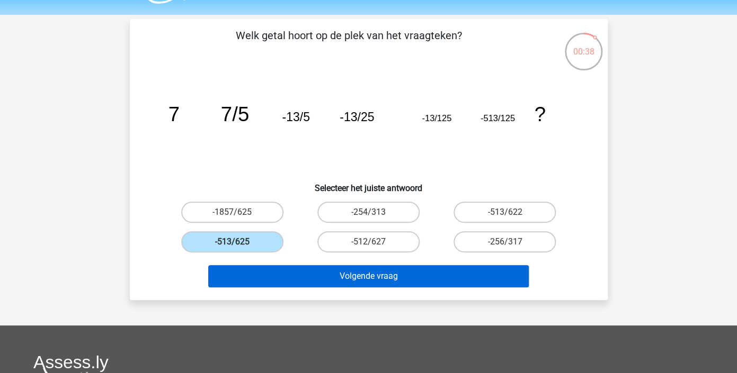 This screenshot has width=737, height=373. Describe the element at coordinates (173, 114) in the screenshot. I see `tspan: 7` at that location.